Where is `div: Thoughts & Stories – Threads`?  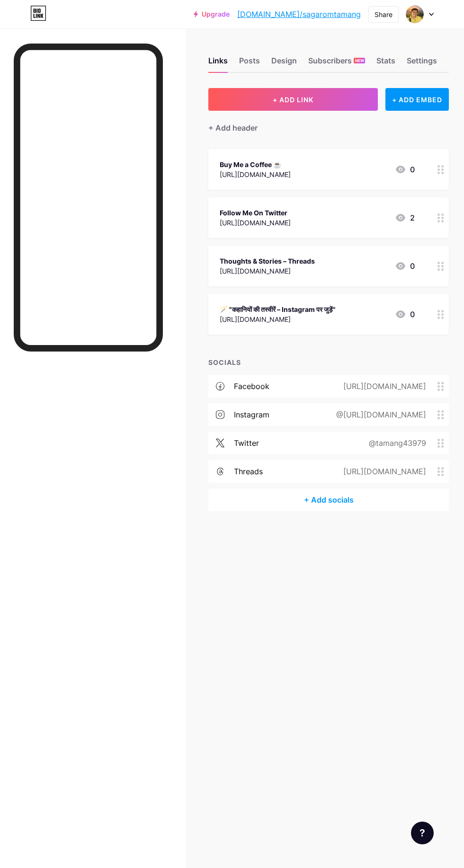 div: Thoughts & Stories – Threads is located at coordinates (267, 261).